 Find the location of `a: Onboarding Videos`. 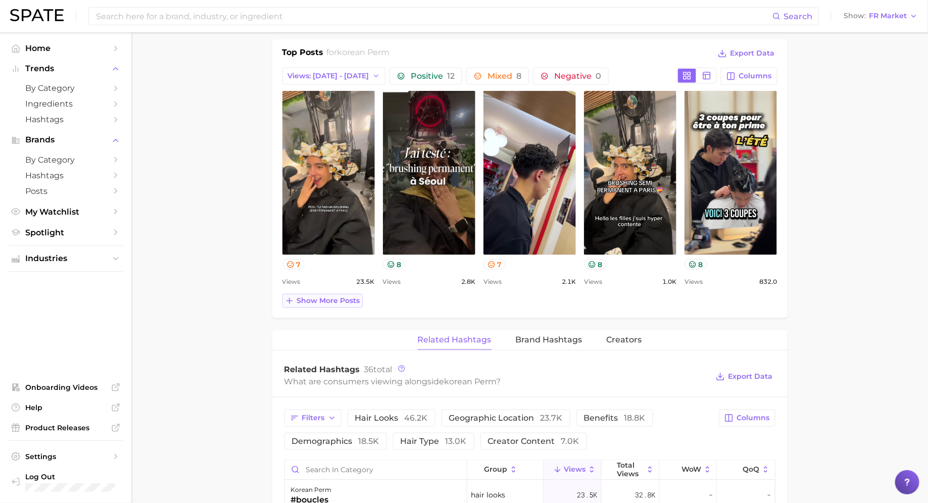

a: Onboarding Videos is located at coordinates (66, 387).